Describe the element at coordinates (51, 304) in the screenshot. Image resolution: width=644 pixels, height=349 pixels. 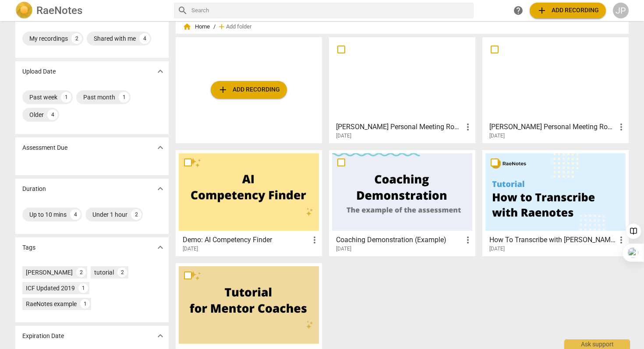
I see `div: RaeNotes example` at that location.